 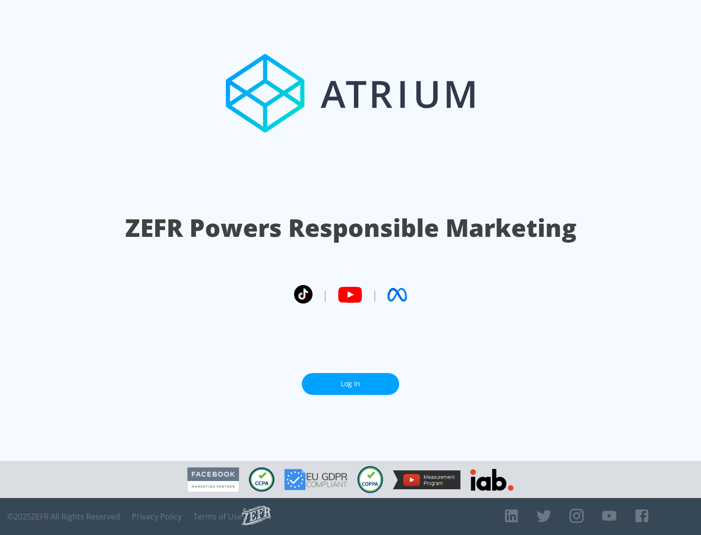 What do you see at coordinates (157, 517) in the screenshot?
I see `a: Privacy Policy` at bounding box center [157, 517].